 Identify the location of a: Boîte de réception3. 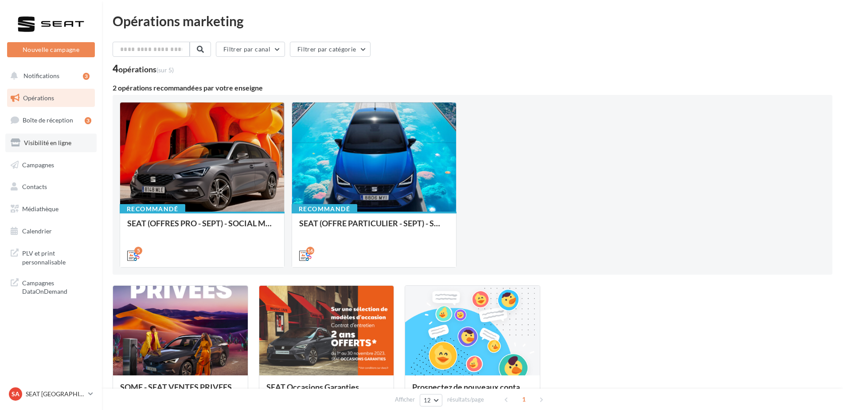
(51, 120).